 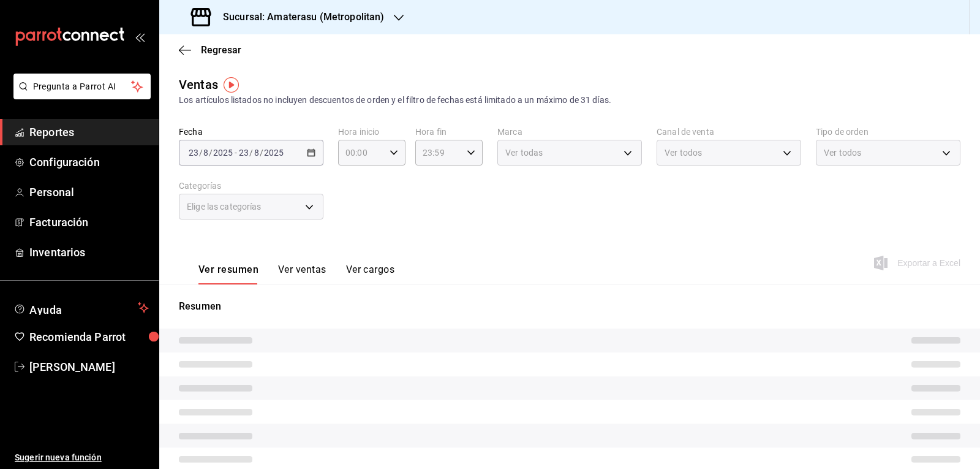 I want to click on span: Personal, so click(x=89, y=192).